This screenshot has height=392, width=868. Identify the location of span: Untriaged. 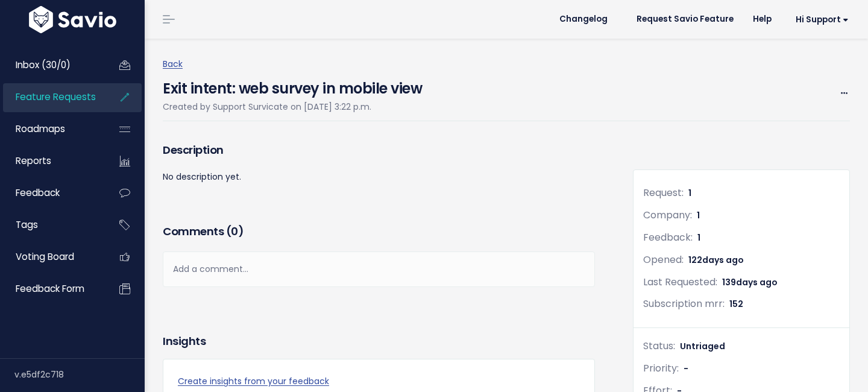
(702, 346).